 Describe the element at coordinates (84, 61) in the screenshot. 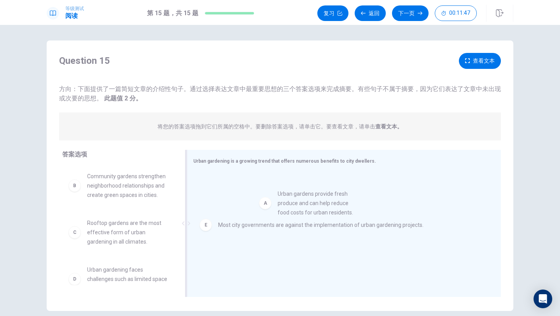

I see `h4: Question 15` at that location.